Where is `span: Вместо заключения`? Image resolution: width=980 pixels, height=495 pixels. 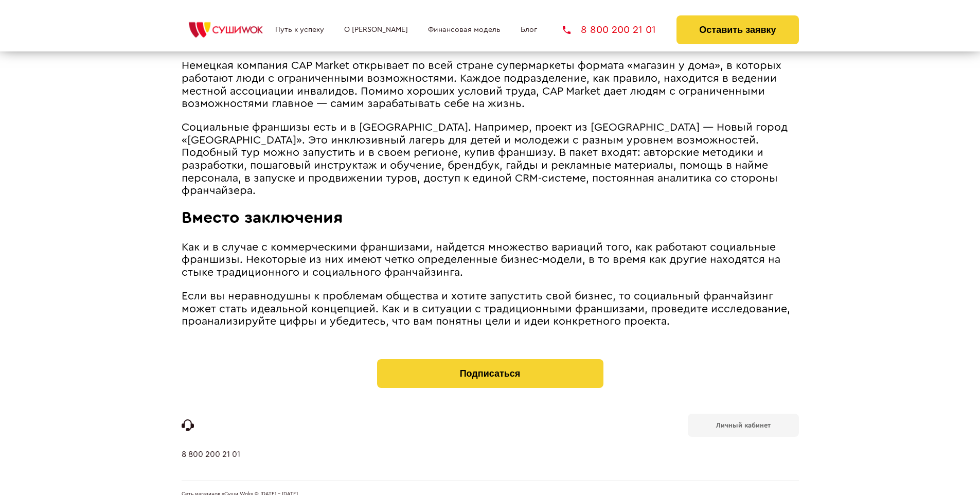
span: Вместо заключения is located at coordinates (262, 217).